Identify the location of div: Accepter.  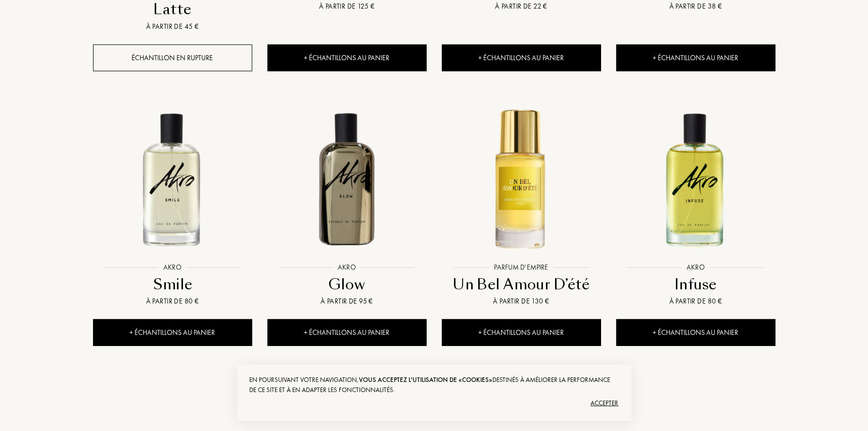
(434, 403).